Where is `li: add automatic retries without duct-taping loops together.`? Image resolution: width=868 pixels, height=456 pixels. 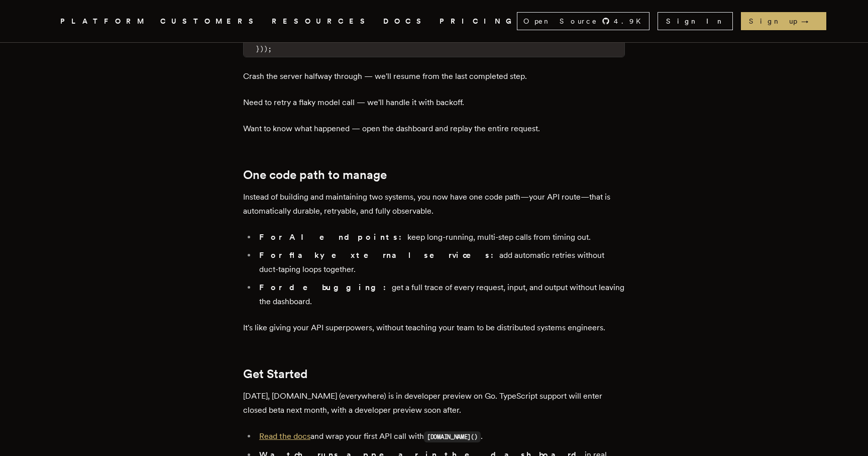 li: add automatic retries without duct-taping loops together. is located at coordinates (441, 262).